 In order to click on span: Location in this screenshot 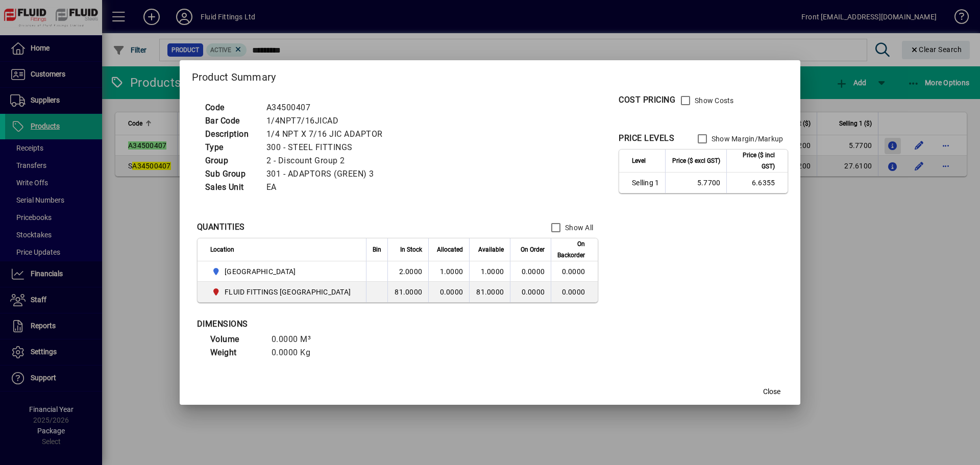, I will do `click(222, 250)`.